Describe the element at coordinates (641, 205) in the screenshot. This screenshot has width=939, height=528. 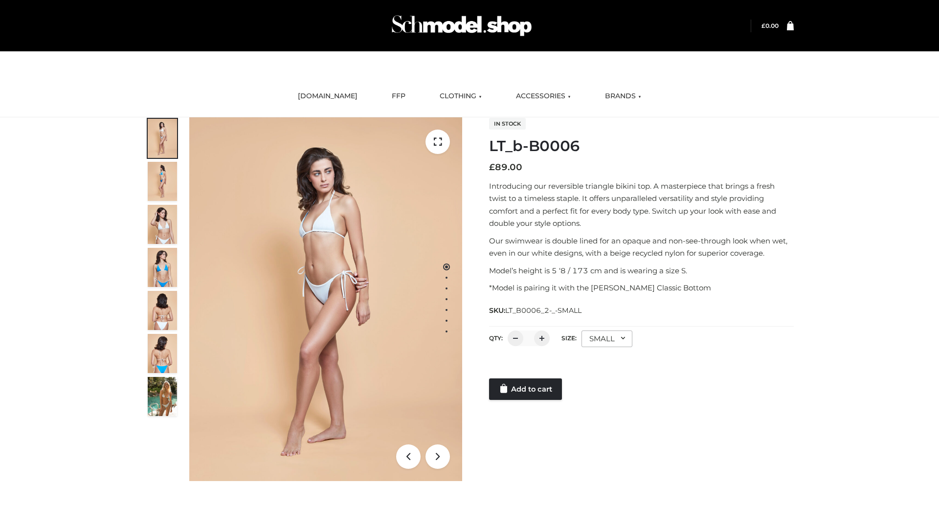
I see `p: Introducing our reversible triangle bikini top. A masterpiece that brings a fresh twist to a time...` at that location.